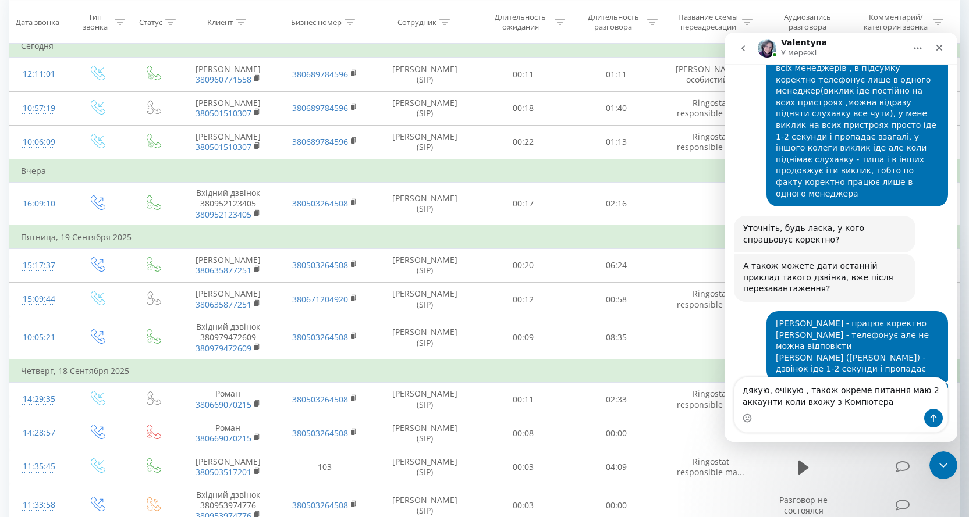  I want to click on div: 14:29:35, so click(39, 399).